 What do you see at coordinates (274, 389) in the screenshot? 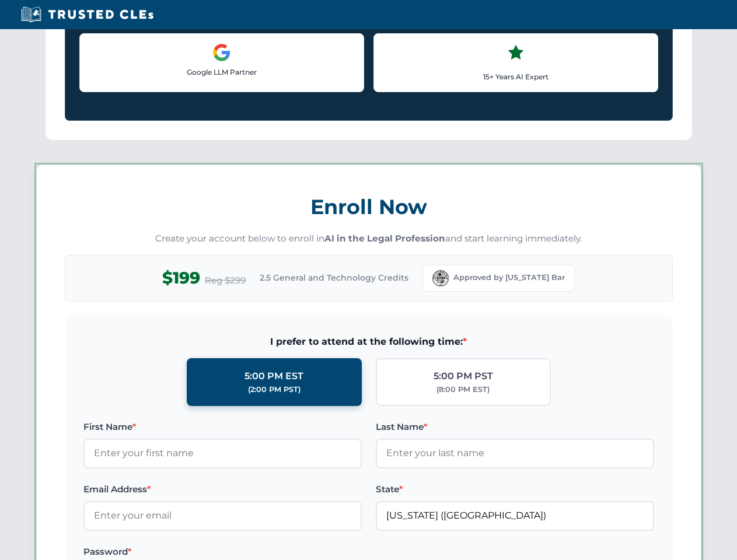
I see `div: (2:00 PM PST)` at bounding box center [274, 389].